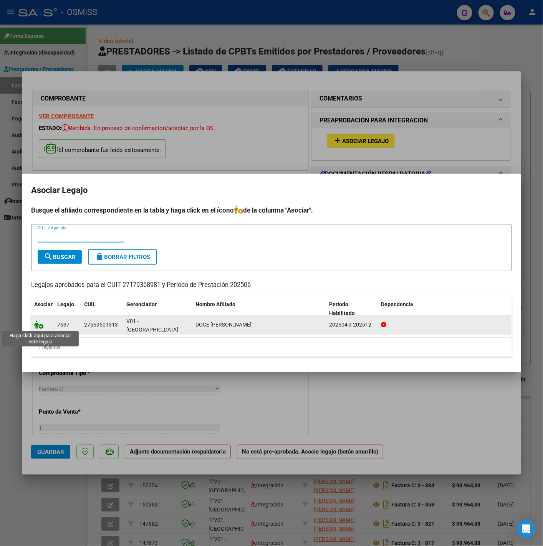 Image resolution: width=543 pixels, height=546 pixels. I want to click on div: 27569501313, so click(101, 325).